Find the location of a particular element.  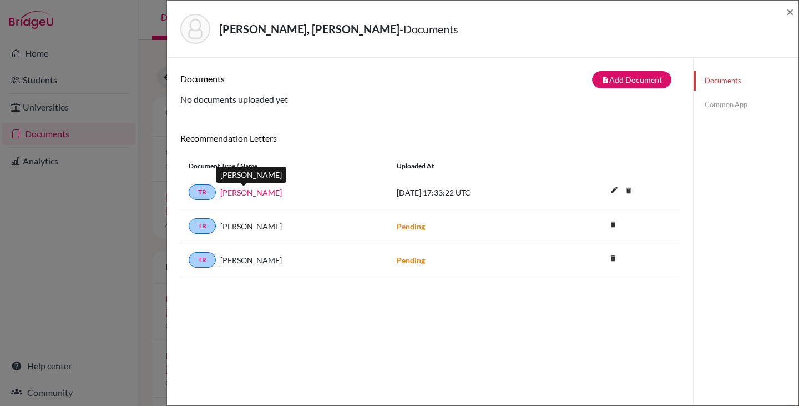

h6: Documents is located at coordinates (305, 78).